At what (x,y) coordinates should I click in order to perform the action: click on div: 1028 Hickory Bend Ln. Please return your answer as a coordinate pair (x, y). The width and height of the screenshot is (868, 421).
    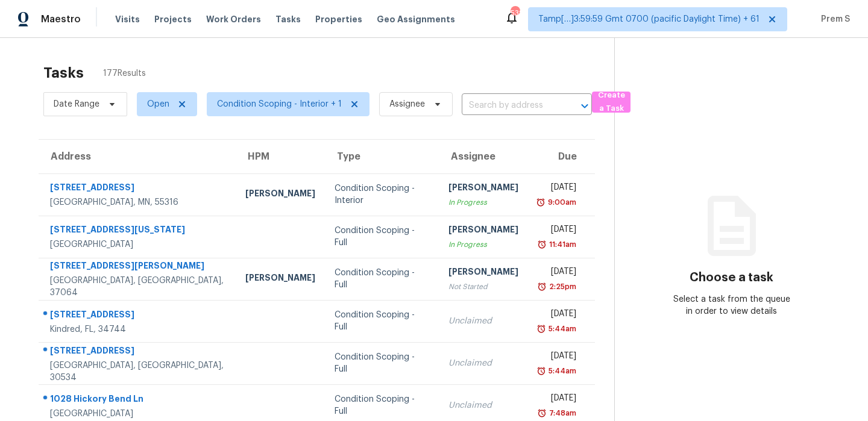
    Looking at the image, I should click on (138, 400).